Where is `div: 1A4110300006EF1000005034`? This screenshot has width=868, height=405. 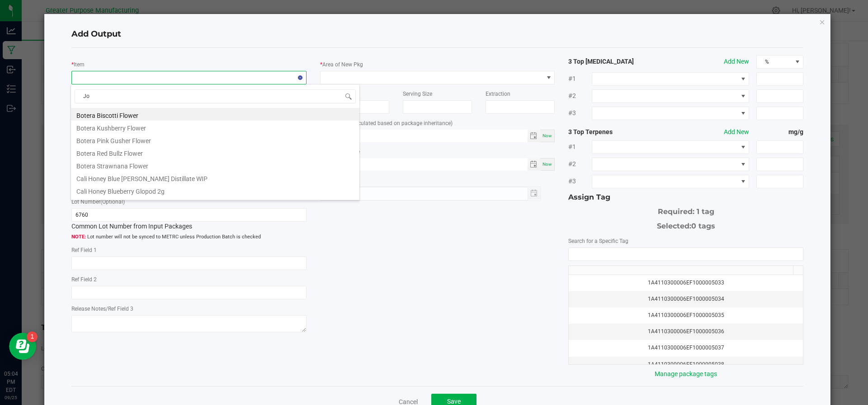
div: 1A4110300006EF1000005034 is located at coordinates (686, 299).